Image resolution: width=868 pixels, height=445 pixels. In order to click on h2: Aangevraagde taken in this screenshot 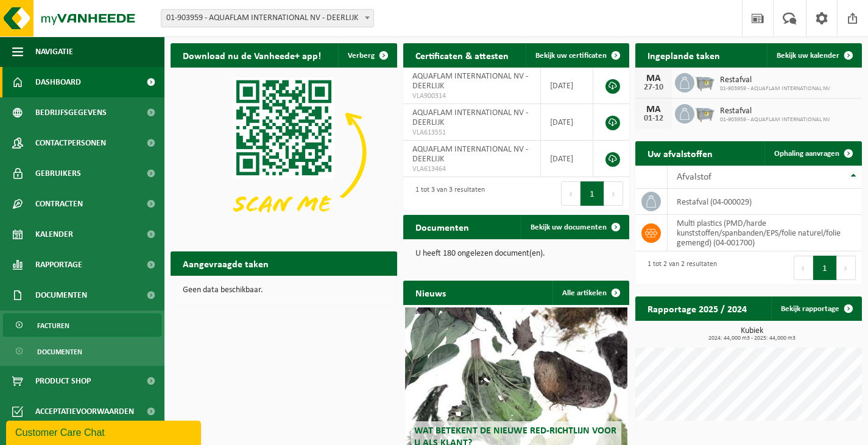, I will do `click(226, 263)`.